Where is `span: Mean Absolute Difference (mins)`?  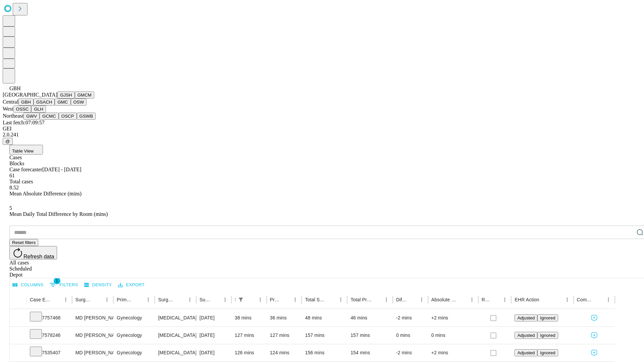
span: Mean Absolute Difference (mins) is located at coordinates (45, 194).